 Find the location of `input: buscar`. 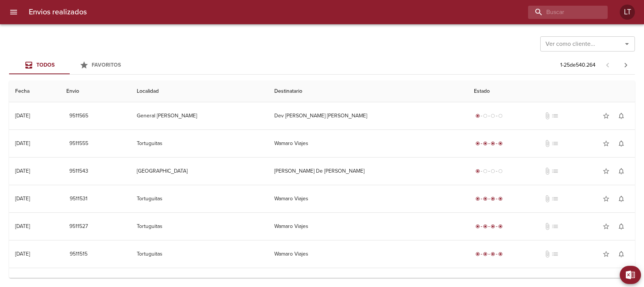

input: buscar is located at coordinates (562, 12).